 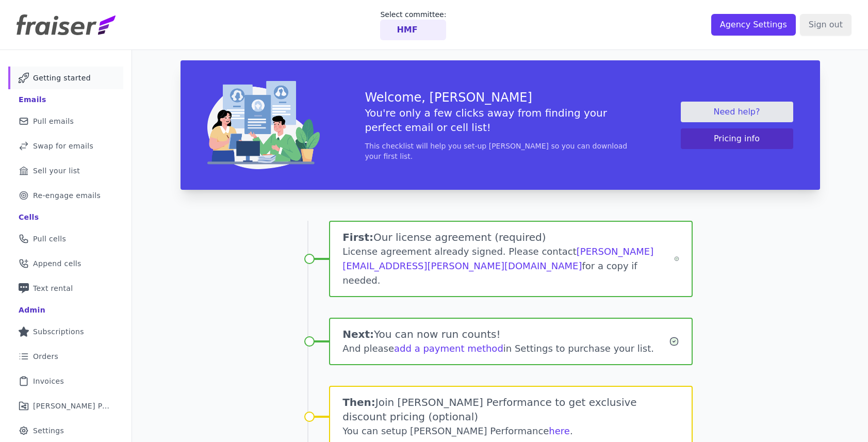 I want to click on span: Swap for emails, so click(x=63, y=146).